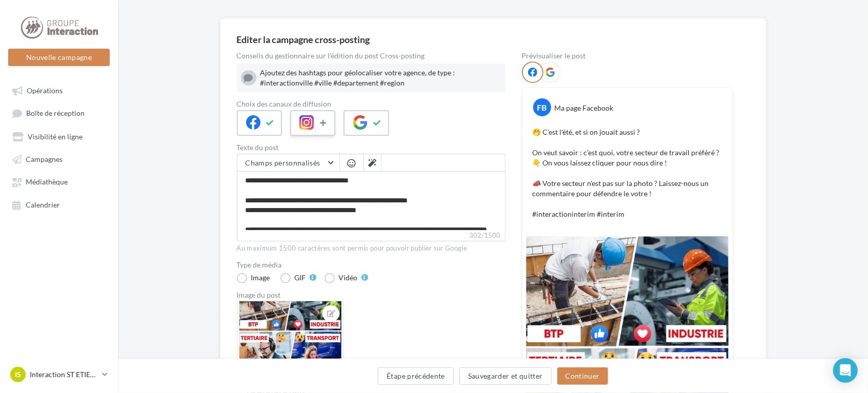 The height and width of the screenshot is (393, 868). I want to click on label: Texte du post, so click(371, 148).